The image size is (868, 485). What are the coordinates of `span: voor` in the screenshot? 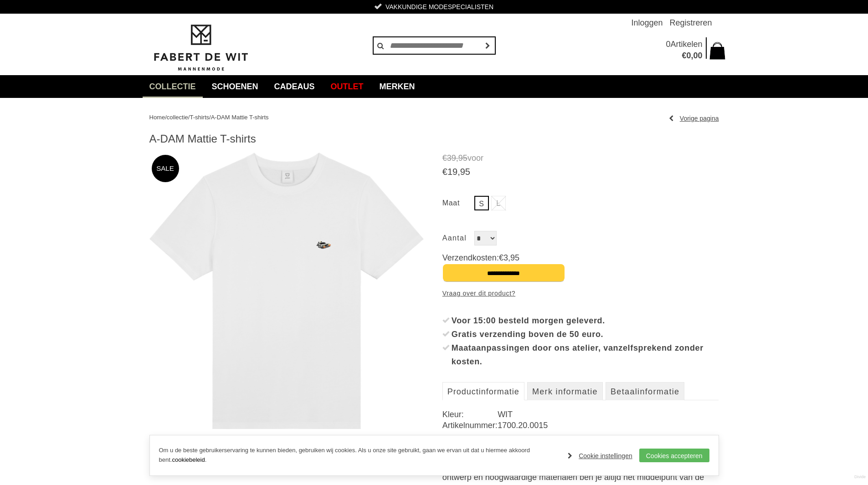 It's located at (581, 158).